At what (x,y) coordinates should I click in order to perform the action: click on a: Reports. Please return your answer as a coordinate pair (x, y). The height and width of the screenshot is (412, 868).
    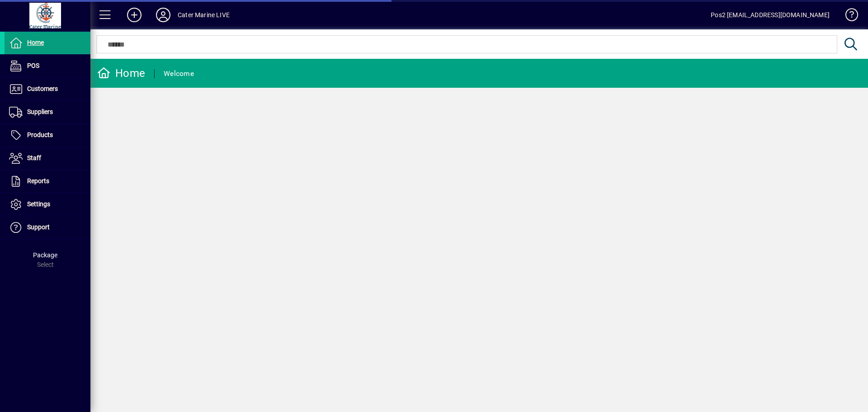
    Looking at the image, I should click on (48, 181).